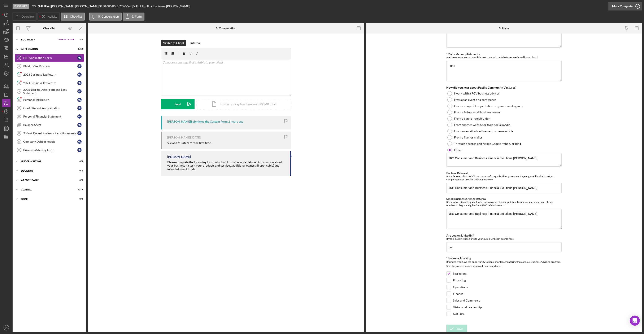 This screenshot has width=644, height=334. Describe the element at coordinates (472, 119) in the screenshot. I see `label: From a bank or credit union` at that location.